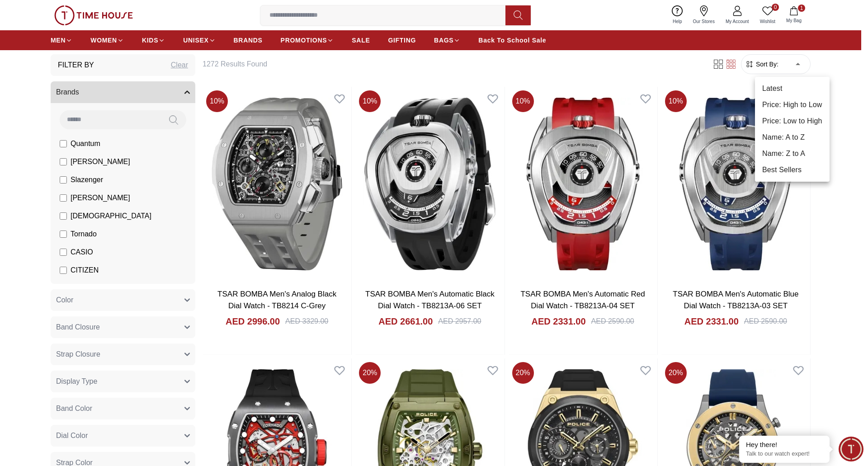  I want to click on li: Price: High to Low, so click(792, 105).